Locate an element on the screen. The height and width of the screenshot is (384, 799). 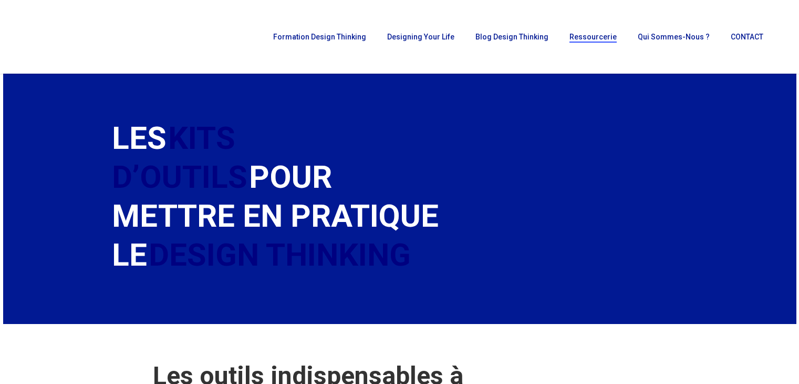
em: KITS D’OUTILS is located at coordinates (180, 157).